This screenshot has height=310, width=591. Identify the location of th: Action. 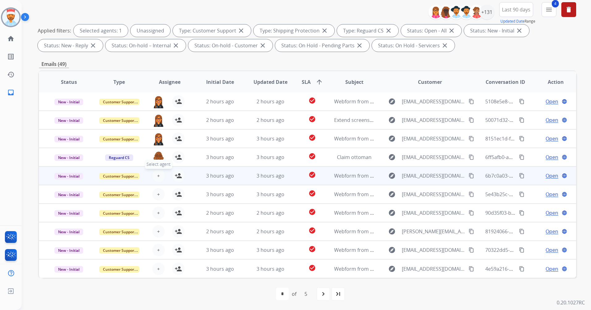
(551, 82).